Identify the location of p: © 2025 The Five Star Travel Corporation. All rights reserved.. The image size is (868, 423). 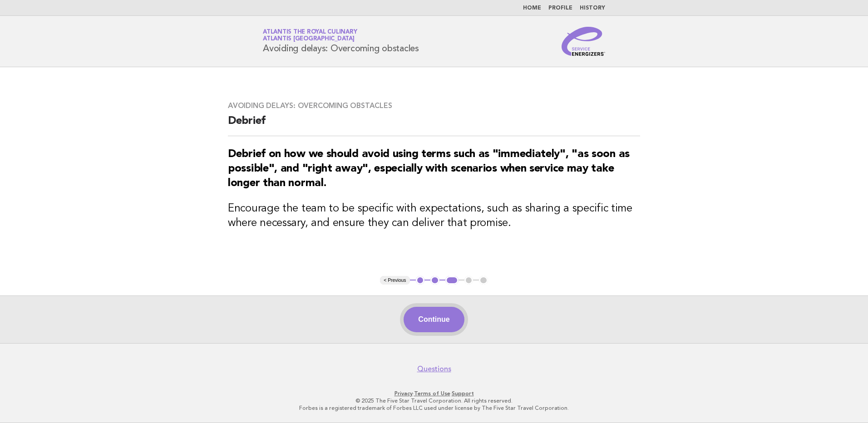
(434, 401).